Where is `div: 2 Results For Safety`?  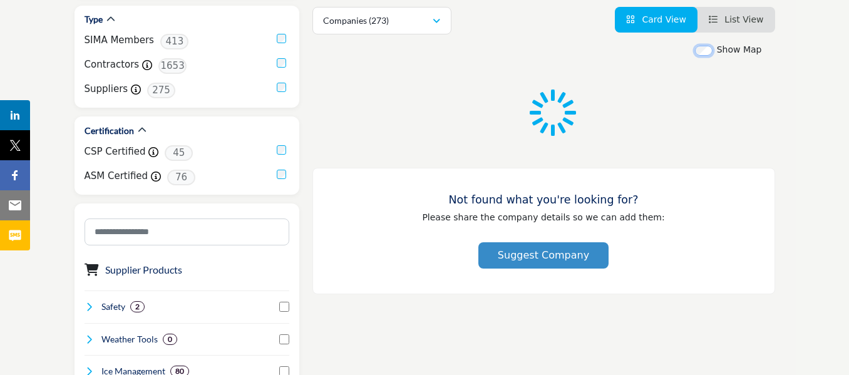 div: 2 Results For Safety is located at coordinates (137, 307).